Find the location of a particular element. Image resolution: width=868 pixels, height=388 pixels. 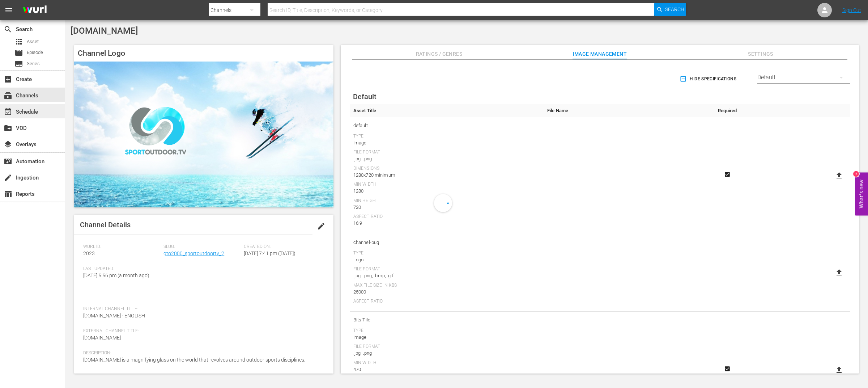

span: External Channel Title: is located at coordinates (202, 331).